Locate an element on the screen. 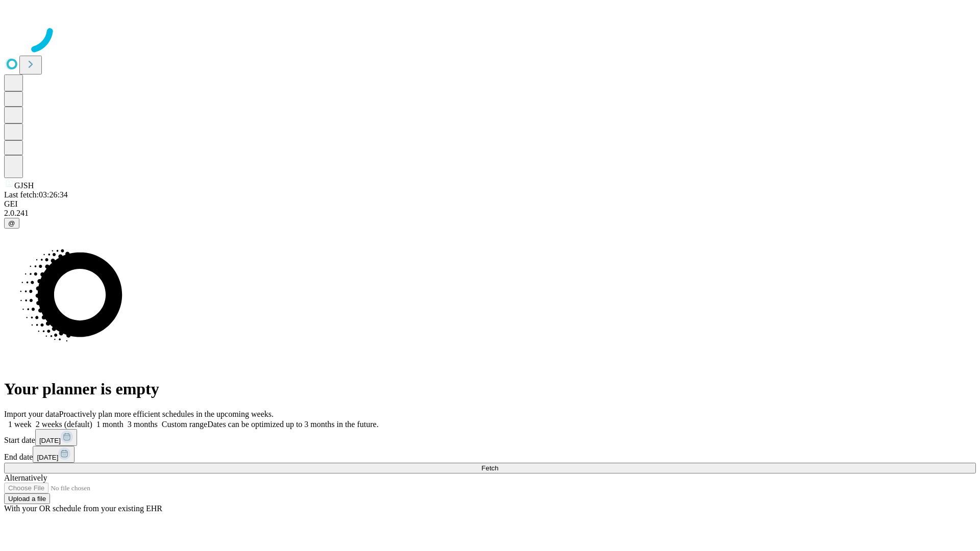 This screenshot has width=980, height=551. div: GEI is located at coordinates (490, 204).